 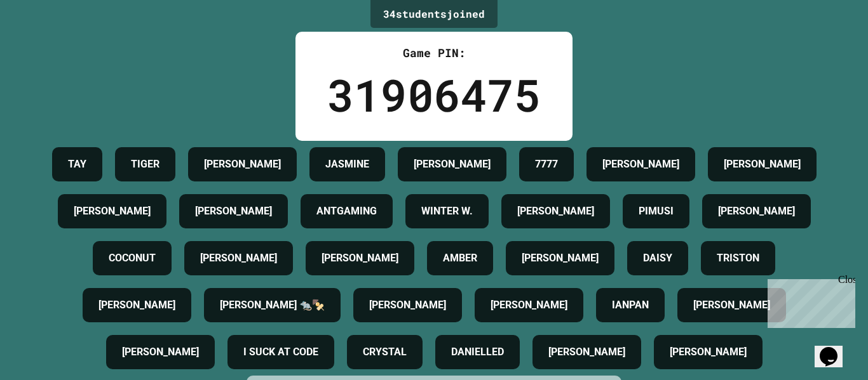 What do you see at coordinates (280, 352) in the screenshot?
I see `h4: I SUCK AT CODE` at bounding box center [280, 352].